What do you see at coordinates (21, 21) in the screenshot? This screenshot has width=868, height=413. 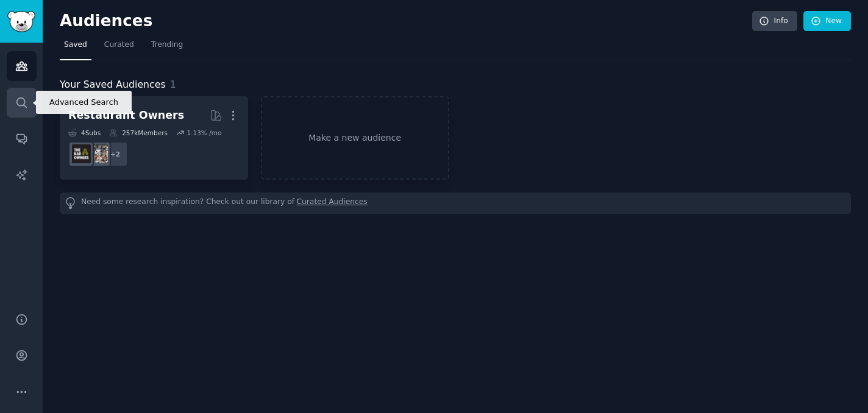 I see `img: GummySearch logo` at bounding box center [21, 21].